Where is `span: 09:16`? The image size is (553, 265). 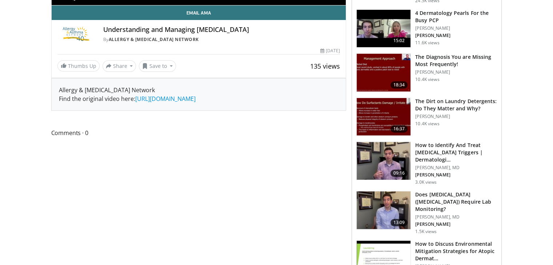 span: 09:16 is located at coordinates (399, 173).